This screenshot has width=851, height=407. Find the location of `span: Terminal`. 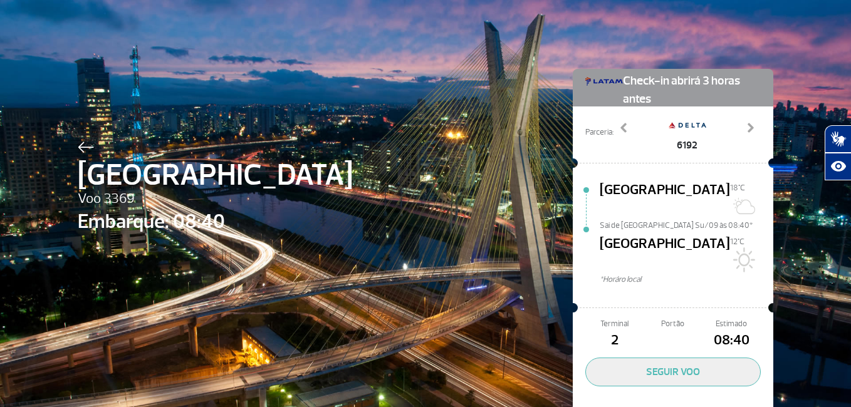

span: Terminal is located at coordinates (614, 324).